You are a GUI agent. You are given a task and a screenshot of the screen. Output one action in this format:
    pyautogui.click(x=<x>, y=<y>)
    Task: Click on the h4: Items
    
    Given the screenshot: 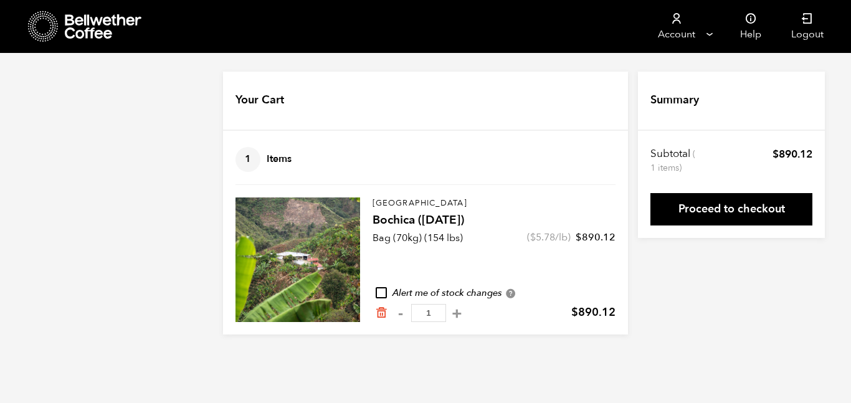 What is the action you would take?
    pyautogui.click(x=263, y=159)
    